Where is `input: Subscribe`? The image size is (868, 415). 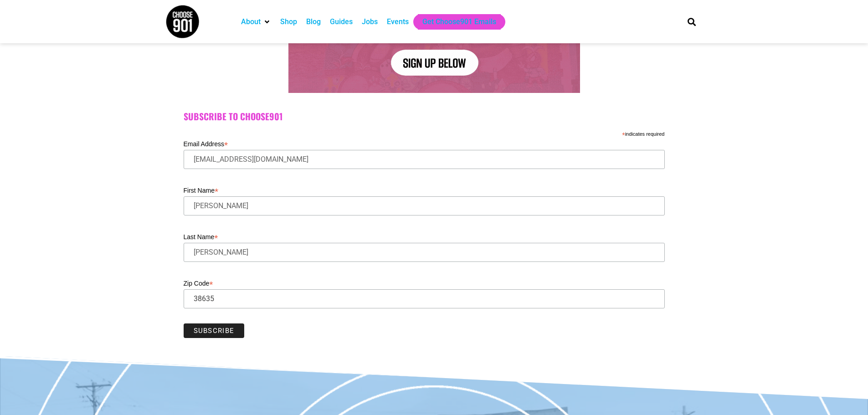
input: Subscribe is located at coordinates (214, 331).